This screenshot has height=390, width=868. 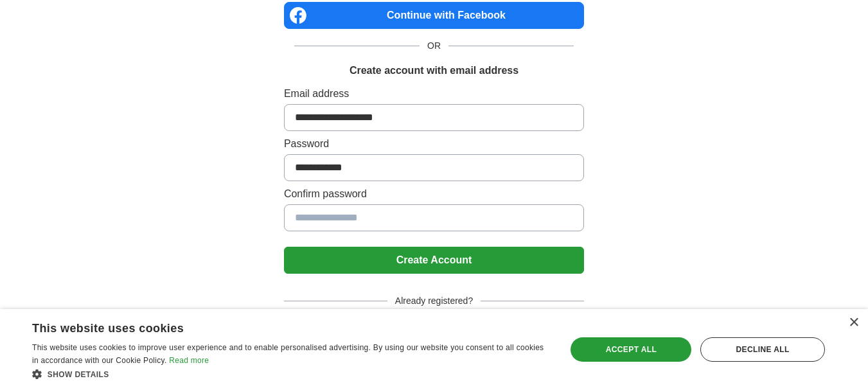 I want to click on label: Password, so click(x=434, y=144).